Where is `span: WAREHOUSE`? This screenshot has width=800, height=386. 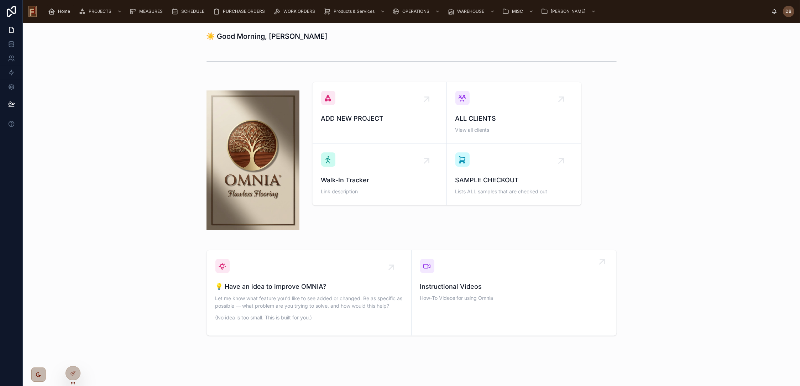 span: WAREHOUSE is located at coordinates (471, 11).